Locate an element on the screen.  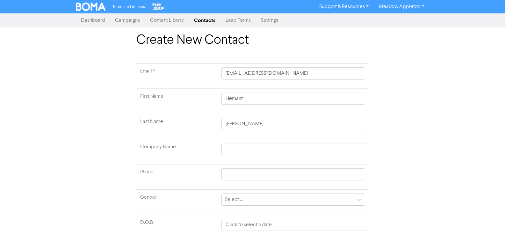
a: Lead Forms is located at coordinates (238, 20).